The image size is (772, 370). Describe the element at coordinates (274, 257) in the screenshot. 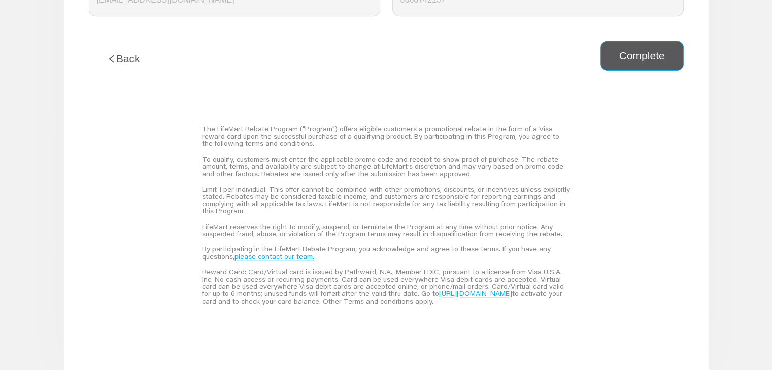

I see `a: please contact our team.` at that location.